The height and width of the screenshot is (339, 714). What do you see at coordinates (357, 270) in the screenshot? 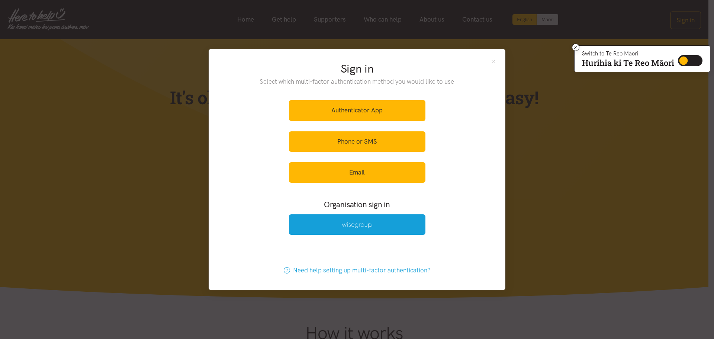
I see `a: Need help setting up multi-factor authentication?` at bounding box center [357, 270].